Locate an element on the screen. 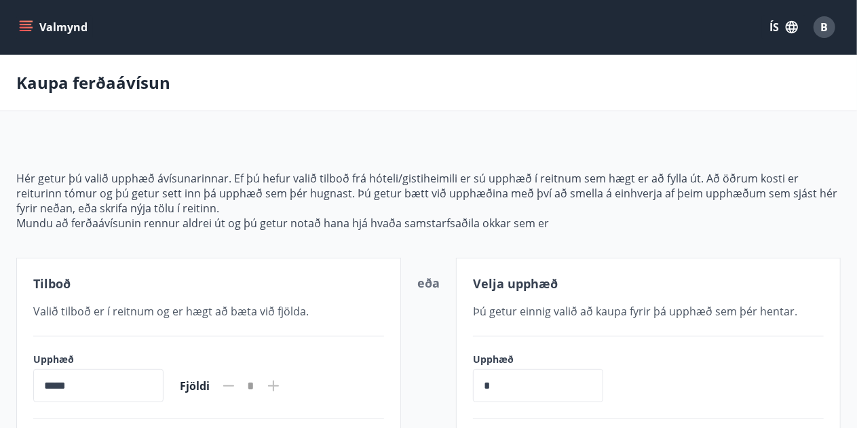 This screenshot has height=428, width=857. span: Valið tilboð er í reitnum og er hægt að bæta við fjölda. is located at coordinates (171, 312).